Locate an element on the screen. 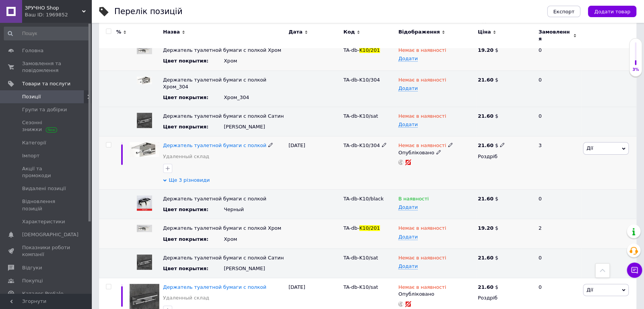  div: Опубліковано is located at coordinates (436, 294).